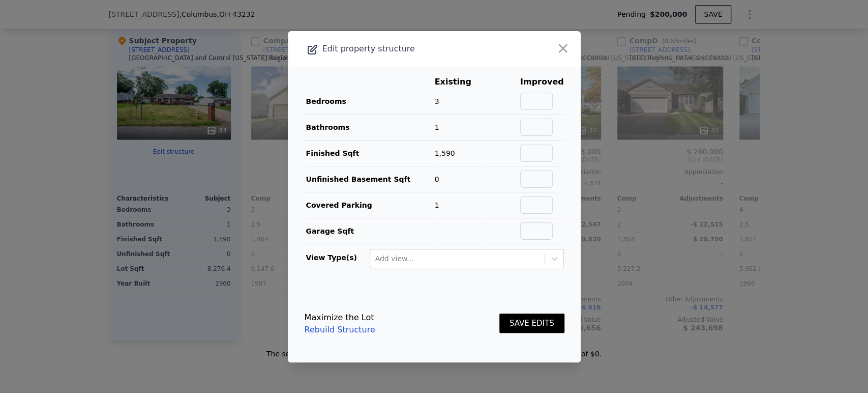  Describe the element at coordinates (461, 82) in the screenshot. I see `th: Existing` at that location.